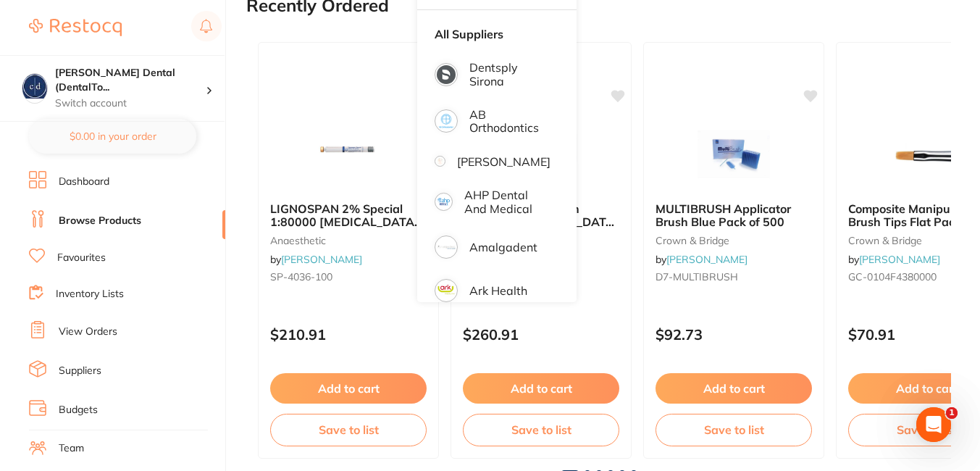 The height and width of the screenshot is (471, 980). Describe the element at coordinates (734, 334) in the screenshot. I see `p: $92.73` at that location.